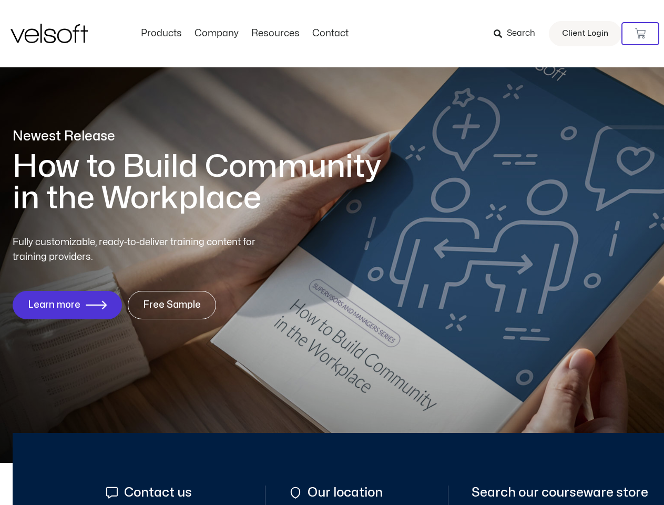 The width and height of the screenshot is (664, 505). I want to click on span: Contact us, so click(157, 492).